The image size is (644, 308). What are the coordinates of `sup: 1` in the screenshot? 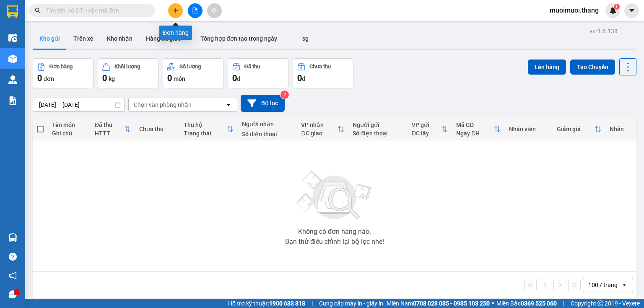 It's located at (617, 7).